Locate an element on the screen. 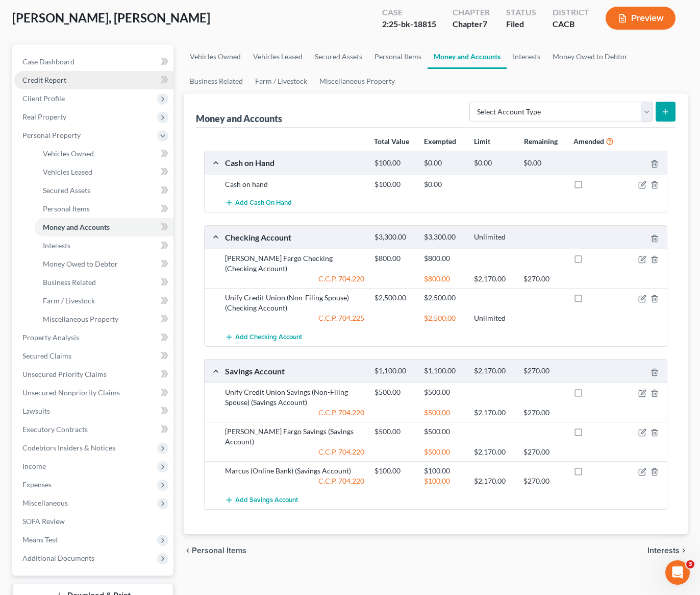 The height and width of the screenshot is (595, 700). div: Unify Credit Union (Non-Filing Spouse) (Checking Account) is located at coordinates (294, 303).